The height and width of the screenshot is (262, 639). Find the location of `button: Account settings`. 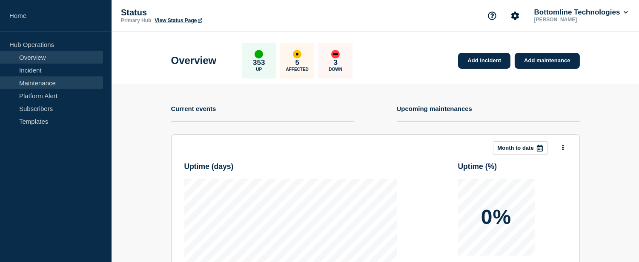

button: Account settings is located at coordinates (515, 16).